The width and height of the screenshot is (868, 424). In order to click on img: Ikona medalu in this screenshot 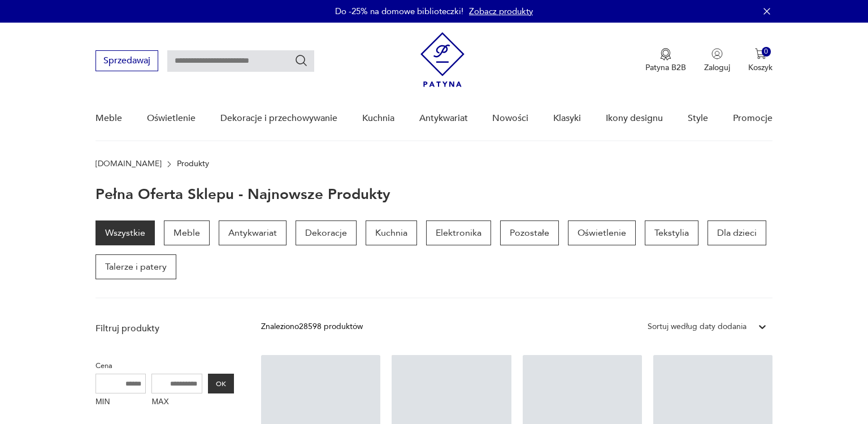, I will do `click(666, 54)`.